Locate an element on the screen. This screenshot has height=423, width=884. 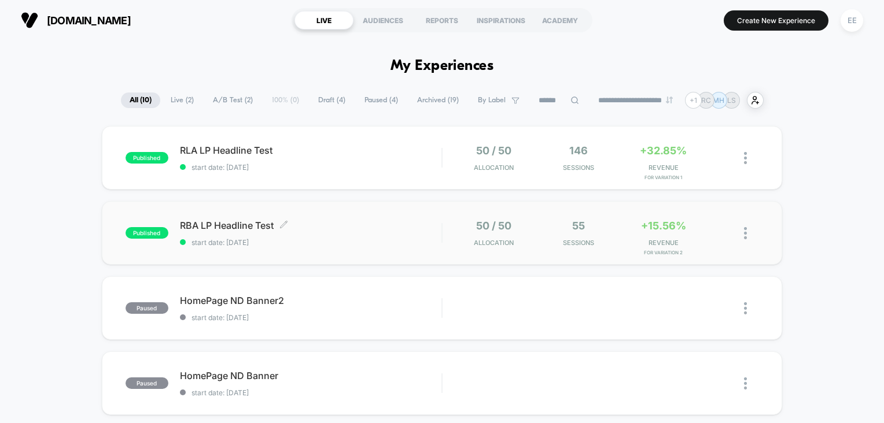
button: EE is located at coordinates (851, 20).